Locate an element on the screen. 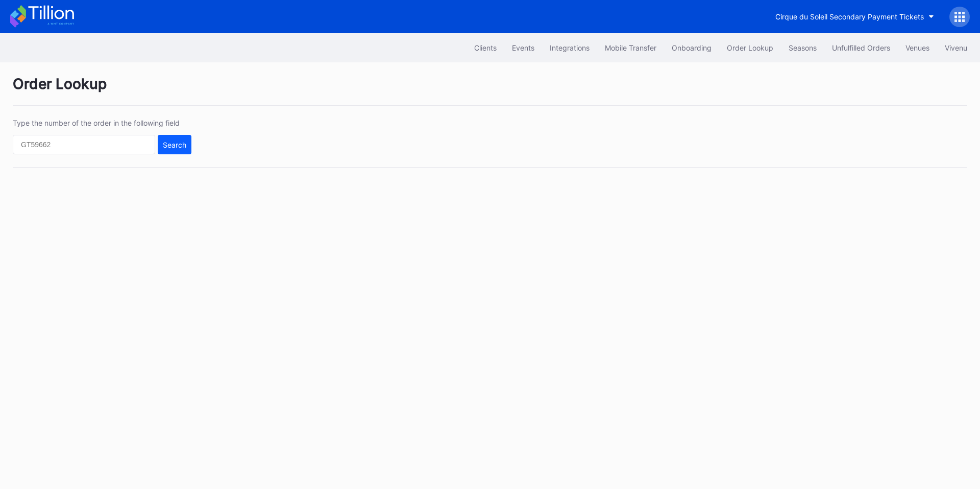 Image resolution: width=980 pixels, height=489 pixels. button: Onboarding is located at coordinates (692, 47).